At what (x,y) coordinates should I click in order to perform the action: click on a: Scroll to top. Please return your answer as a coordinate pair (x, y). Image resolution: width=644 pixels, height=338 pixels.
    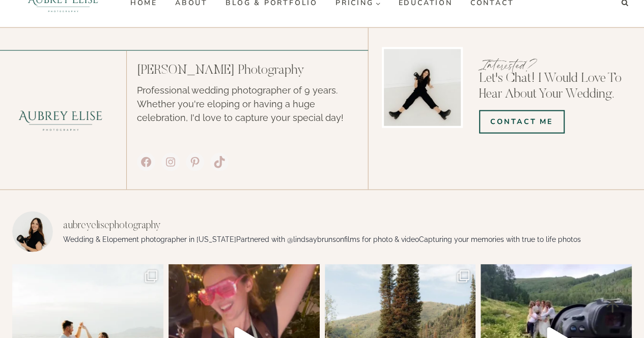
    Looking at the image, I should click on (612, 306).